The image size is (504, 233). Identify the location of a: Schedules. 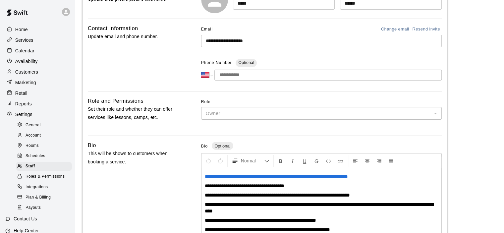
(45, 156).